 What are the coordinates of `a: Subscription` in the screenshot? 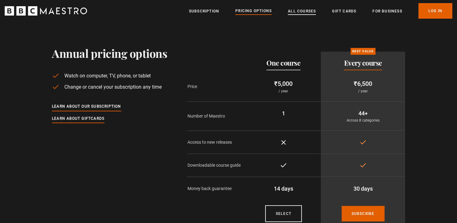 It's located at (204, 11).